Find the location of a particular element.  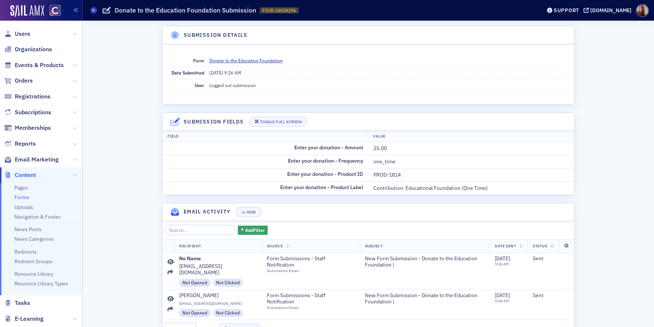

span: Date Submitted is located at coordinates (188, 73).